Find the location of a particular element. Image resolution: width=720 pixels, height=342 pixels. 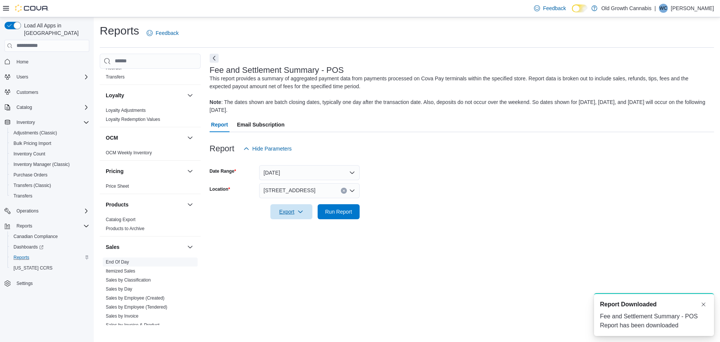

a: Home is located at coordinates (22, 62).